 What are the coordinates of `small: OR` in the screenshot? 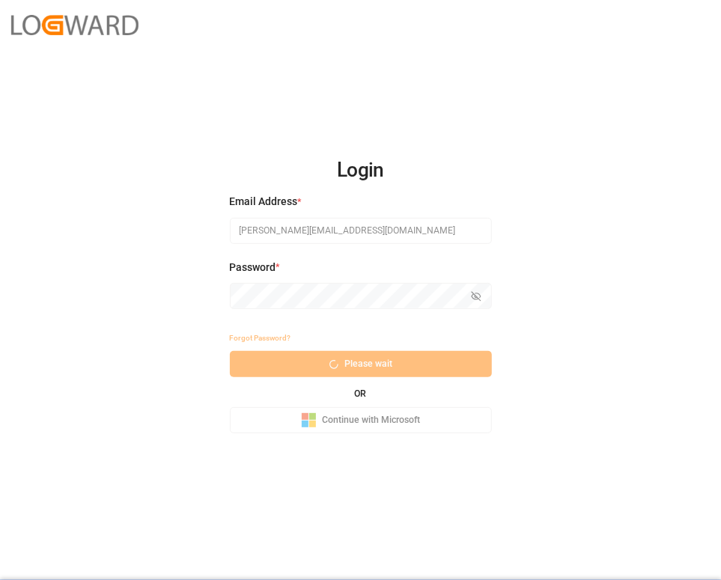 It's located at (361, 394).